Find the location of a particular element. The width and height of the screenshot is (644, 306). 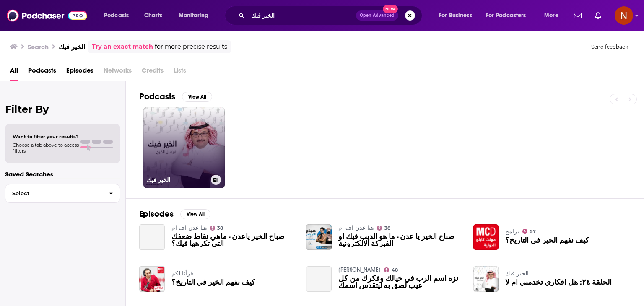

span: New is located at coordinates (390, 9).